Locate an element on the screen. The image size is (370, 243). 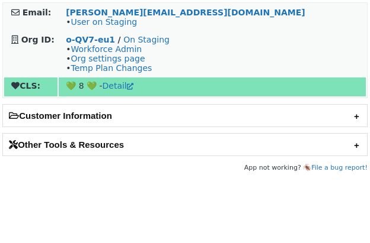
a: File a bug report! is located at coordinates (339, 168).